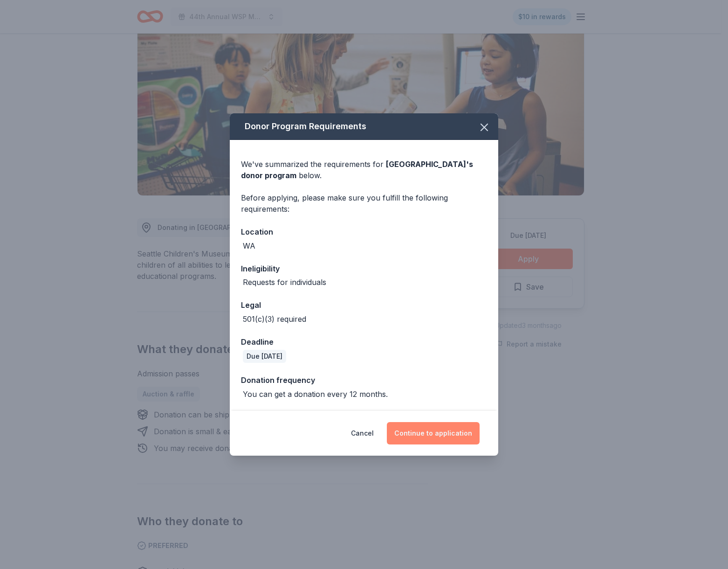 This screenshot has height=569, width=728. What do you see at coordinates (249, 246) in the screenshot?
I see `div: WA` at bounding box center [249, 246].